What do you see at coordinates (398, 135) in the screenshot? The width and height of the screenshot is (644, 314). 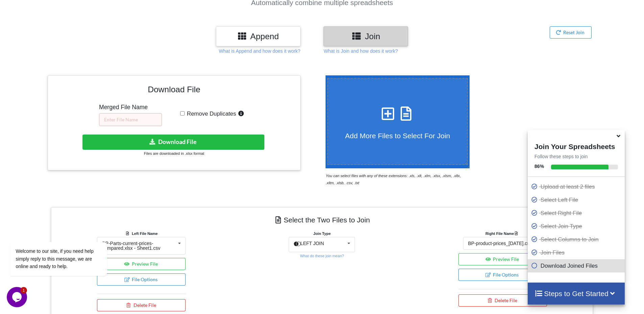 I see `span: Add More Files to Select For Join` at bounding box center [398, 135].